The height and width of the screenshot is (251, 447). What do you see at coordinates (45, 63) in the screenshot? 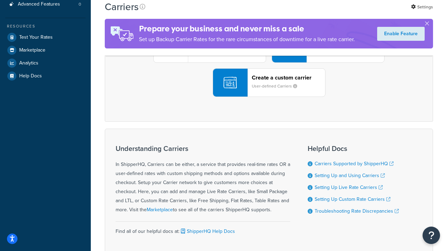
I see `li: Analytics` at bounding box center [45, 63].